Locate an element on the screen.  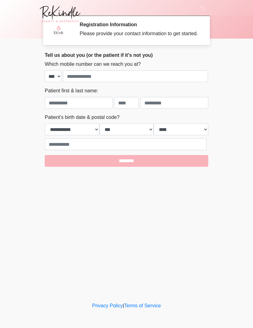
label: Which mobile number can we reach you at? is located at coordinates (93, 64).